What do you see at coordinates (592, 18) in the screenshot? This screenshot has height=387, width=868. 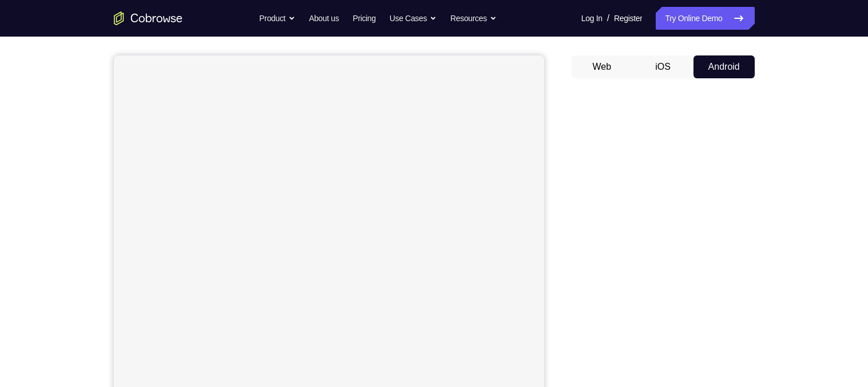 I see `a: Log In` at bounding box center [592, 18].